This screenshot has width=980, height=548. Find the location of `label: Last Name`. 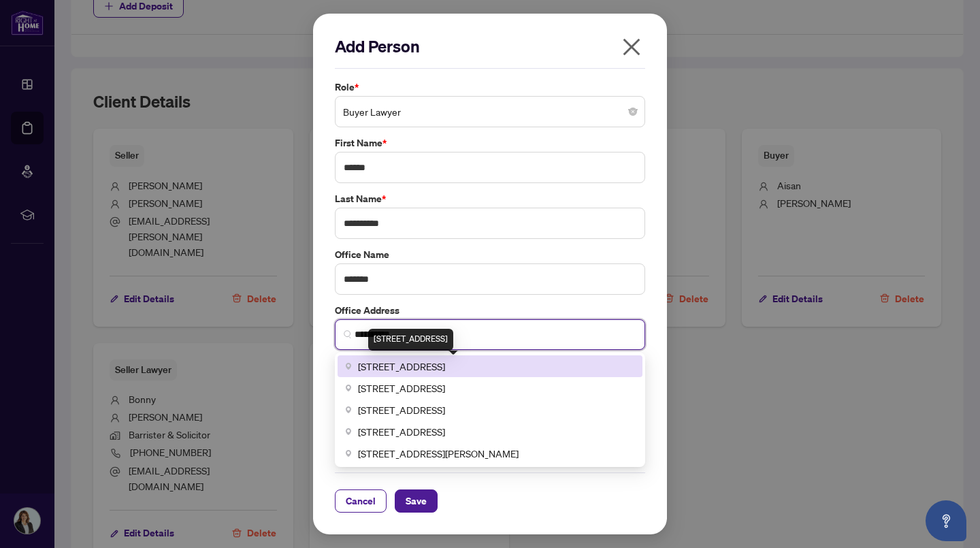

label: Last Name is located at coordinates (490, 199).